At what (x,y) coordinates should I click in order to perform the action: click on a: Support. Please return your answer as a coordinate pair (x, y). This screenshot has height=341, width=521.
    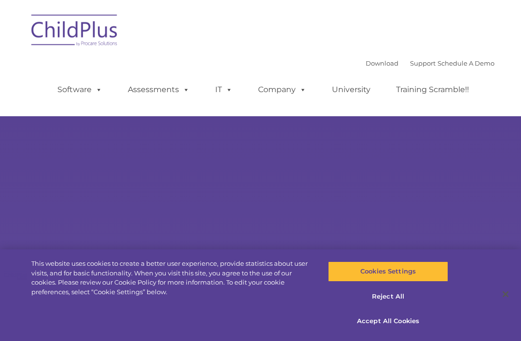
    Looking at the image, I should click on (422, 63).